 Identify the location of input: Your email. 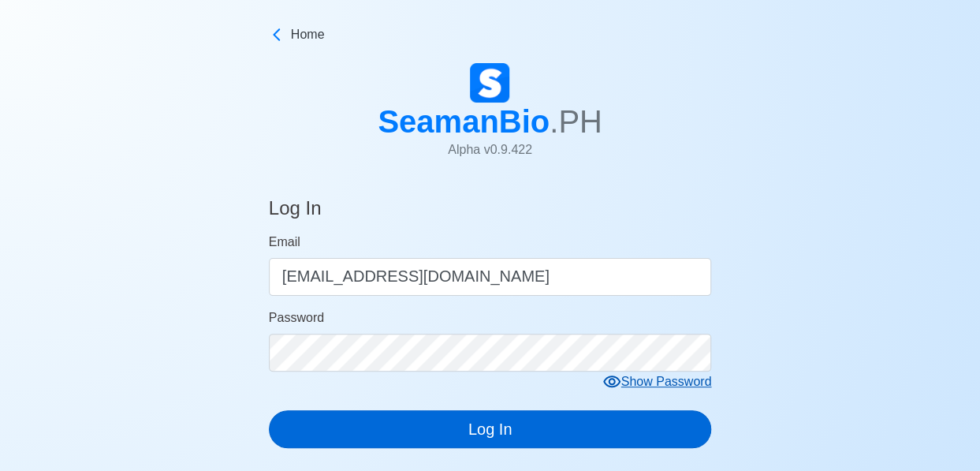
(490, 276).